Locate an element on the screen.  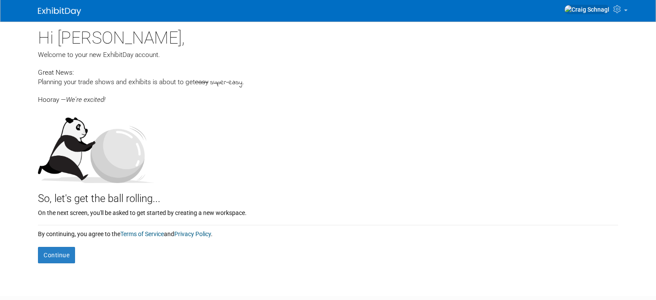
img: Let's get the ball rolling is located at coordinates (96, 146).